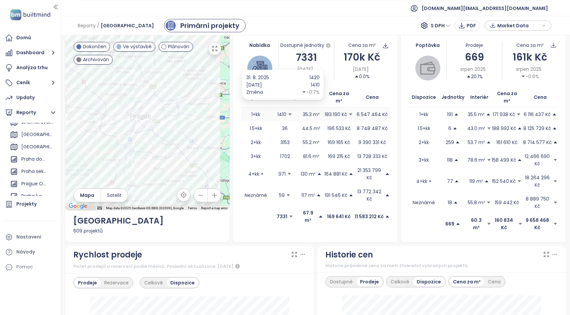  I want to click on p: 59, so click(281, 196).